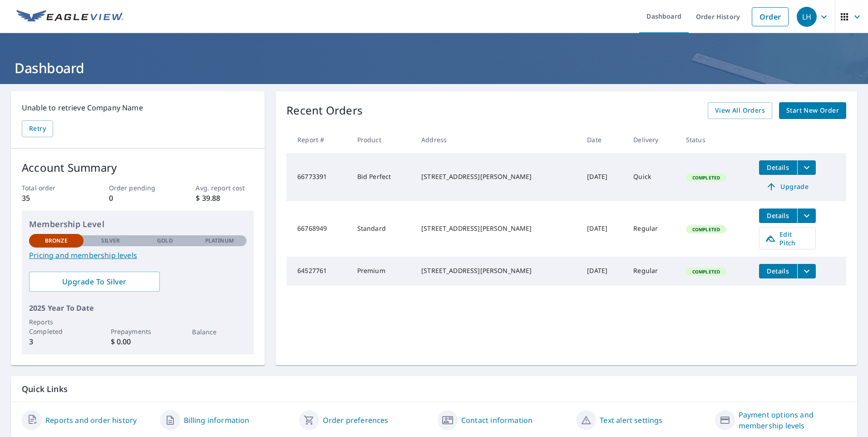 This screenshot has height=437, width=868. What do you see at coordinates (778, 168) in the screenshot?
I see `button: detailsBtn-66773391` at bounding box center [778, 168].